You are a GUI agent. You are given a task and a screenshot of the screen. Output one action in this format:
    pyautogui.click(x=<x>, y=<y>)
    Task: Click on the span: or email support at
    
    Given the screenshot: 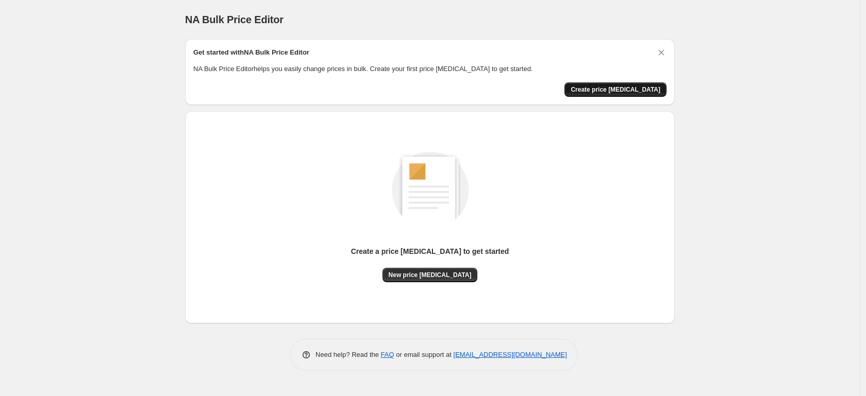 What is the action you would take?
    pyautogui.click(x=424, y=355)
    